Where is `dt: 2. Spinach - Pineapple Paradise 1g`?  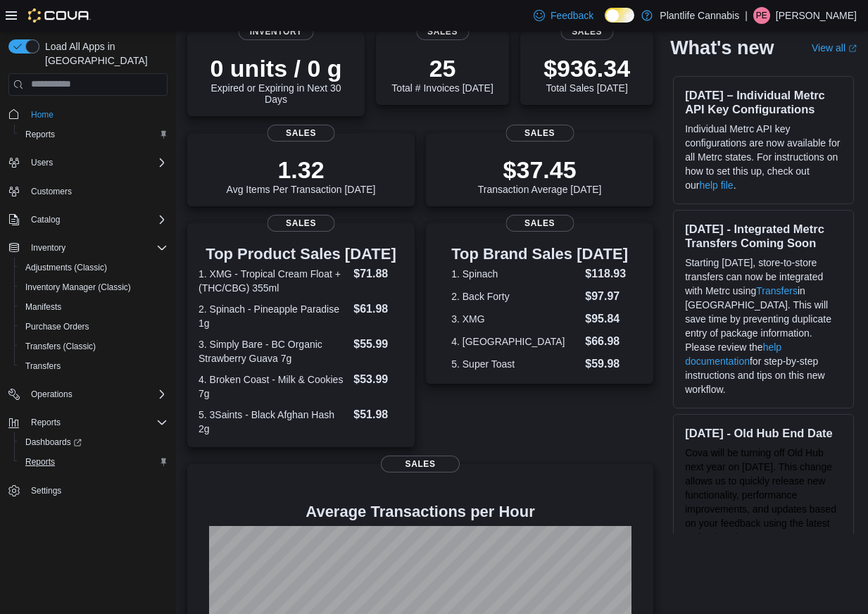
dt: 2. Spinach - Pineapple Paradise 1g is located at coordinates (273, 316).